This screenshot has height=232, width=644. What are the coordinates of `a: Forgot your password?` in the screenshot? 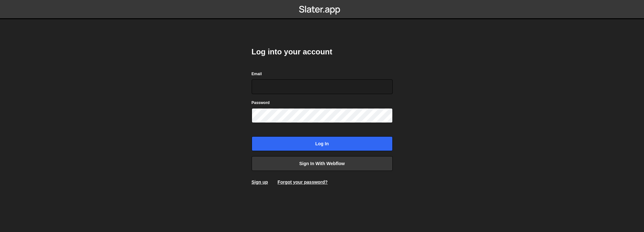 It's located at (303, 182).